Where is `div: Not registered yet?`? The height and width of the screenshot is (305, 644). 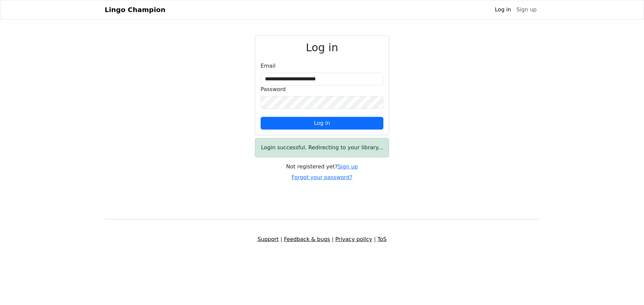
div: Not registered yet? is located at coordinates (322, 167).